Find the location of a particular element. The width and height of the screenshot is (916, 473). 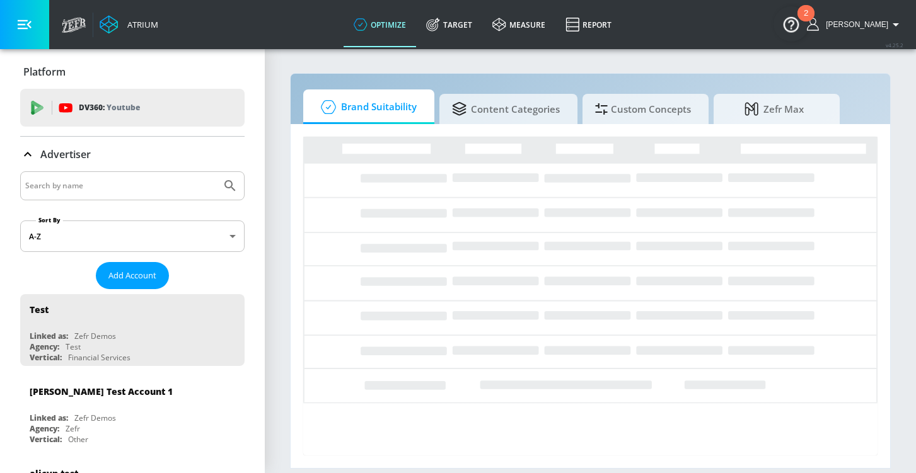

span: v 4.25.2 is located at coordinates (894, 45).